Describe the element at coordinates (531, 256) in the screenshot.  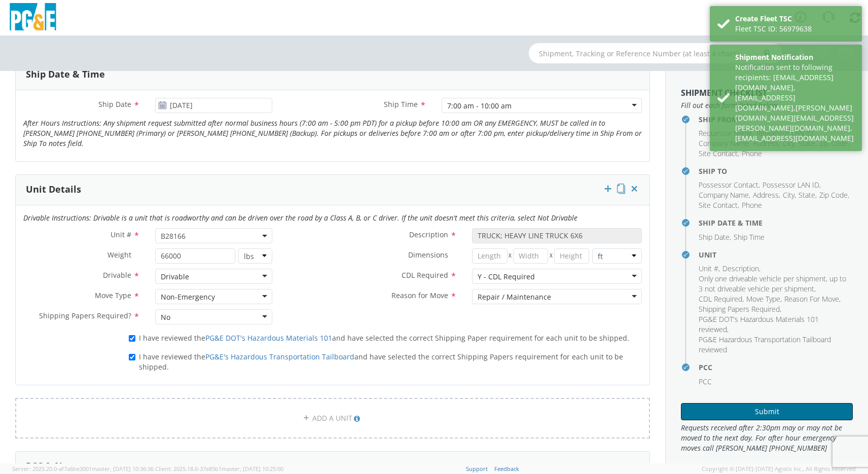
I see `input: Width` at that location.